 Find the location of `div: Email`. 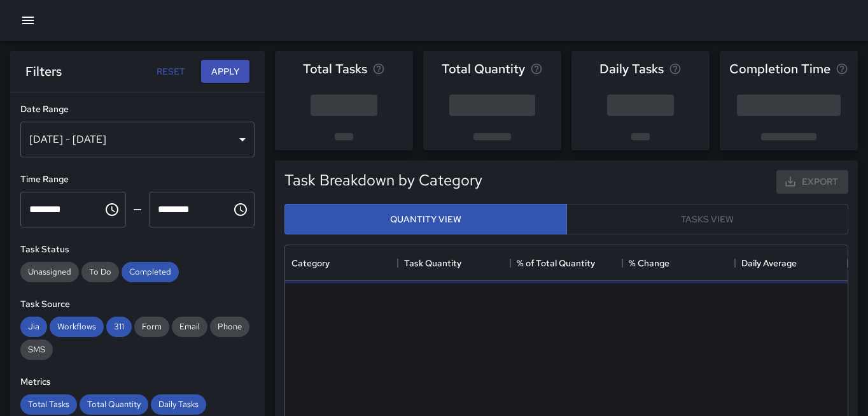

div: Email is located at coordinates (189, 326).